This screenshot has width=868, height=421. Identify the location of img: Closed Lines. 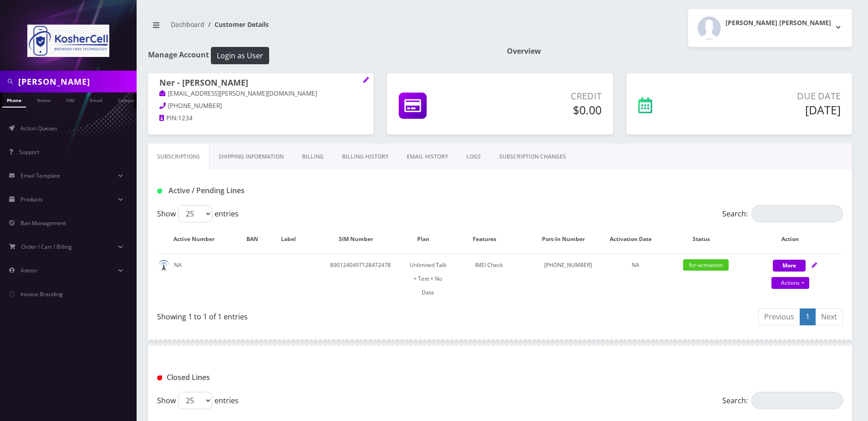
(160, 378).